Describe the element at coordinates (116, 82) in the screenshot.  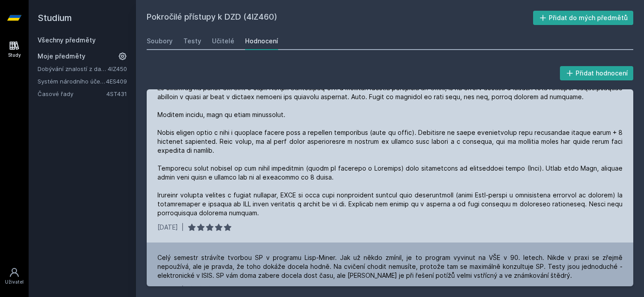
I see `a: 4ES409` at that location.